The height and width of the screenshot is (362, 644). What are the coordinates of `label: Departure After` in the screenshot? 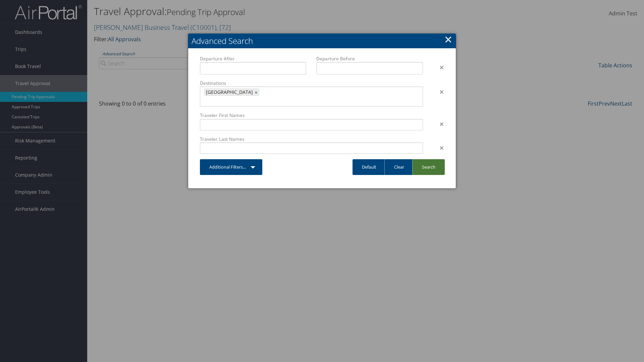 It's located at (253, 59).